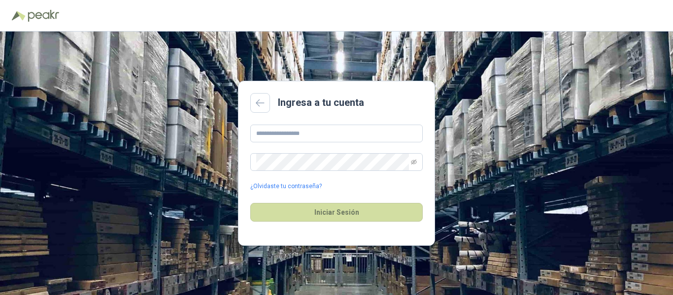 Image resolution: width=673 pixels, height=295 pixels. Describe the element at coordinates (336, 212) in the screenshot. I see `button: Iniciar Sesión` at that location.